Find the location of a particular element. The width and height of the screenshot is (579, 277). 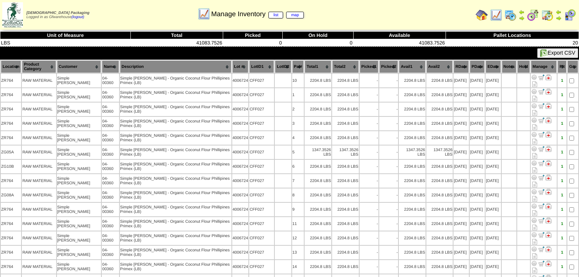

th: Grp is located at coordinates (573, 67).